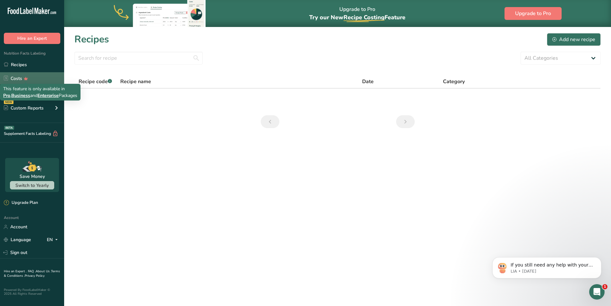  What do you see at coordinates (358, 13) in the screenshot?
I see `div: Upgrade to Pro` at bounding box center [358, 13].